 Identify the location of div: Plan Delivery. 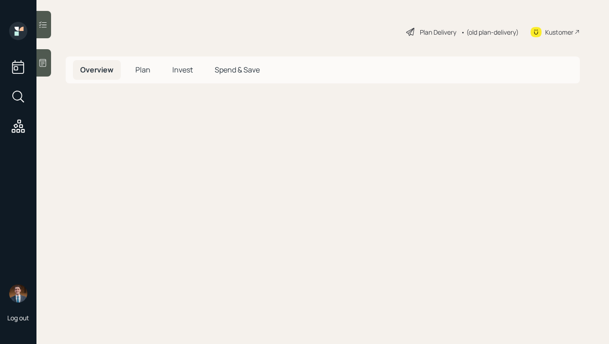
(438, 32).